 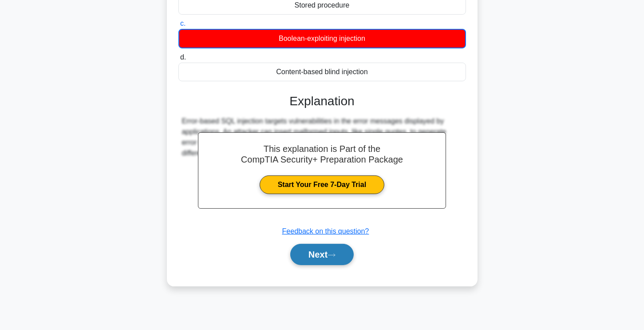 What do you see at coordinates (183, 23) in the screenshot?
I see `span: c.` at bounding box center [183, 23].